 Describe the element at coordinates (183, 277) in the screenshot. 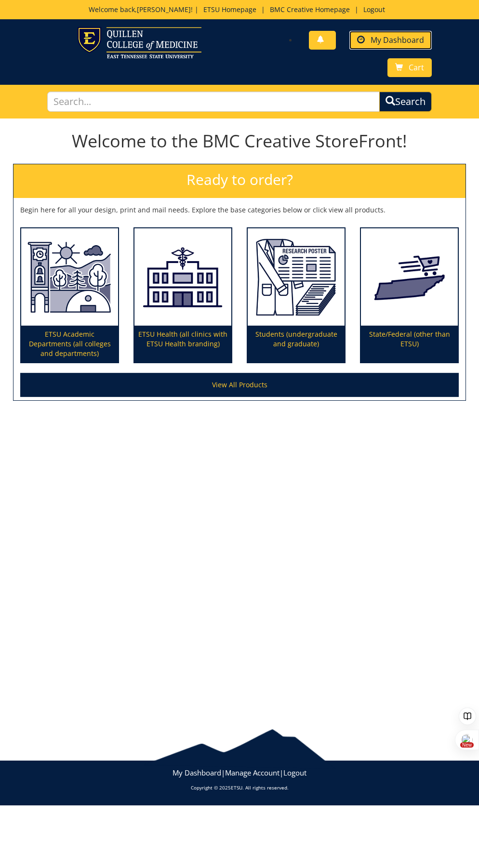

I see `img: ETSU Health (all clinics with ETSU Health branding)` at that location.